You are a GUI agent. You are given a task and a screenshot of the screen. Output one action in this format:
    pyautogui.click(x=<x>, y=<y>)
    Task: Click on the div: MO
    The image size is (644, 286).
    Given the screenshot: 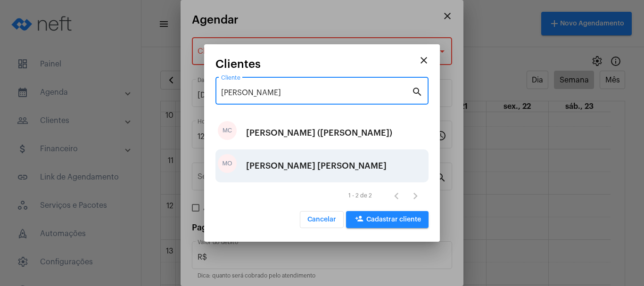 What is the action you would take?
    pyautogui.click(x=227, y=163)
    